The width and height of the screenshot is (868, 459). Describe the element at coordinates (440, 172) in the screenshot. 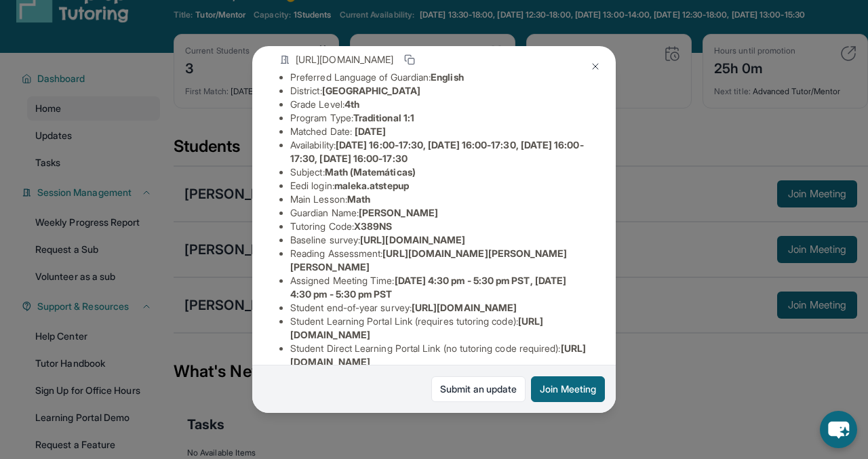

I see `li: Subject :` at that location.